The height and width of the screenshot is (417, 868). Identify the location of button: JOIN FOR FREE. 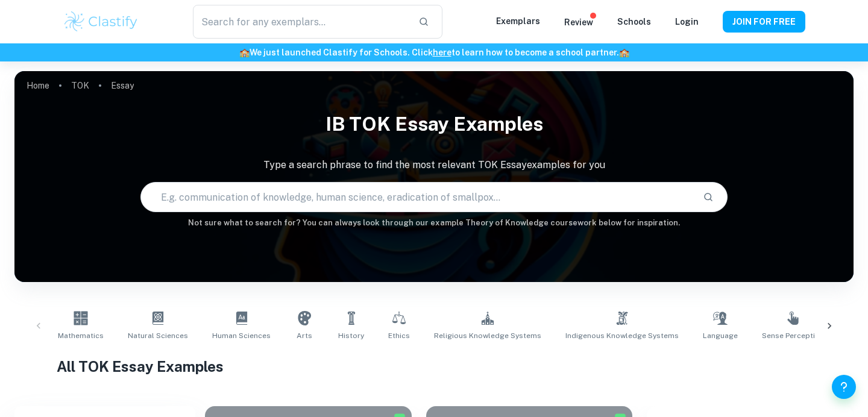
(764, 22).